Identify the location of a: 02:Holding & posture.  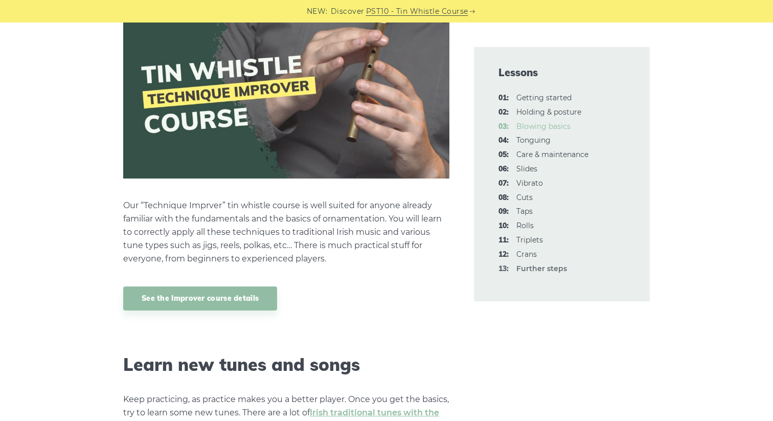
(548, 112).